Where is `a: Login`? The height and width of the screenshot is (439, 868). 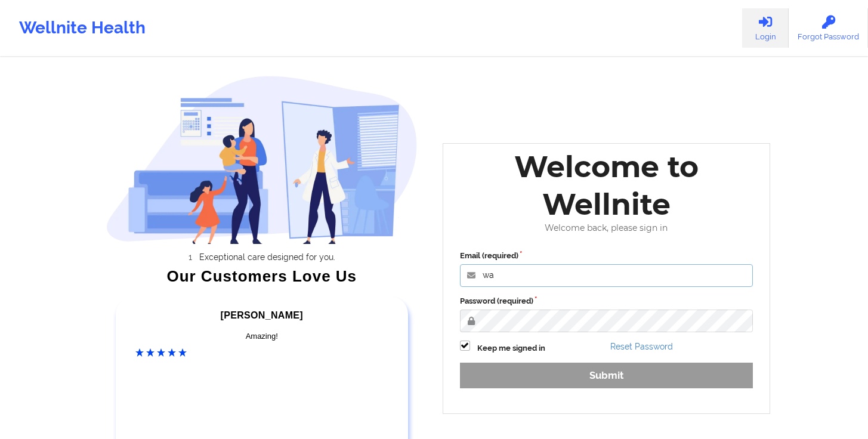
a: Login is located at coordinates (766, 28).